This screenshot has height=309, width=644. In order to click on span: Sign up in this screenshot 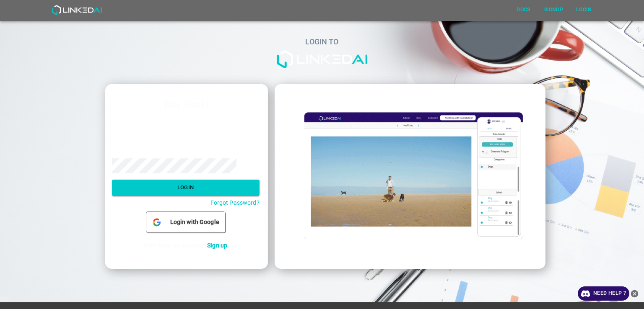, I will do `click(217, 245)`.